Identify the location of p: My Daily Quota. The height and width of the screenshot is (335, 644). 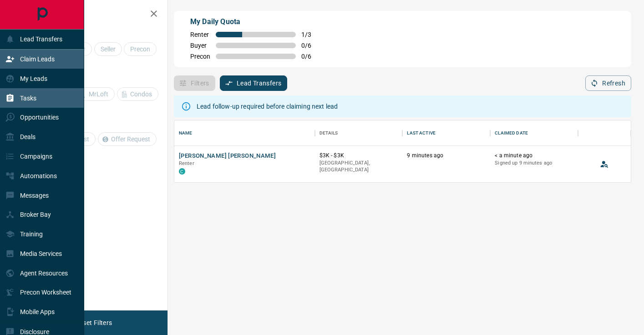
(256, 22).